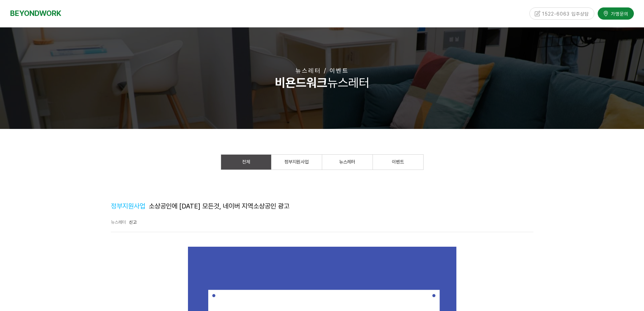 The height and width of the screenshot is (311, 644). I want to click on a: 전체, so click(246, 162).